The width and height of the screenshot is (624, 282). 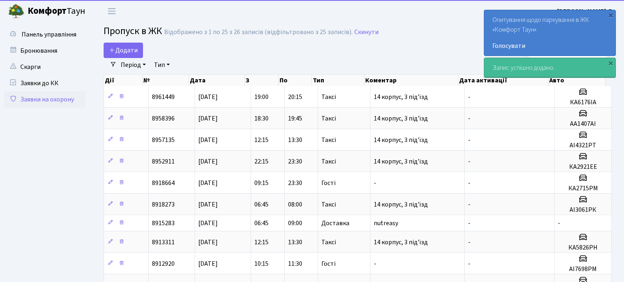 What do you see at coordinates (163, 205) in the screenshot?
I see `span: 8918273` at bounding box center [163, 205].